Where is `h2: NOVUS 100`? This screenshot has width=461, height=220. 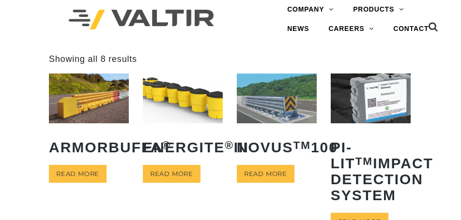
h2: NOVUS 100 is located at coordinates (276, 147).